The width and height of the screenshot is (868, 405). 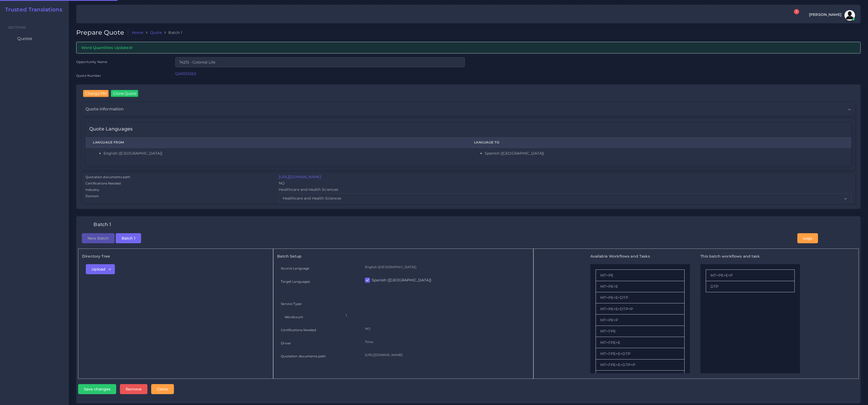 What do you see at coordinates (434, 315) in the screenshot?
I see `p: 1` at bounding box center [434, 315].